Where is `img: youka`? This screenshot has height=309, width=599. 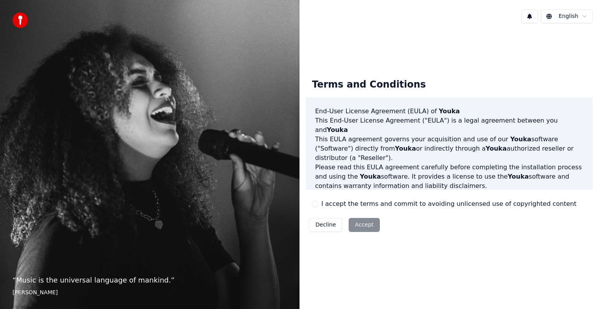 img: youka is located at coordinates (20, 20).